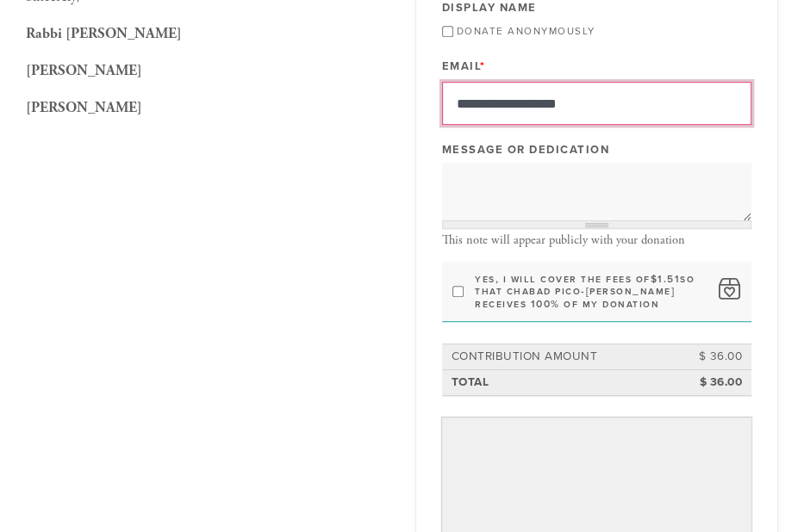 This screenshot has height=532, width=804. I want to click on label: Email, so click(464, 66).